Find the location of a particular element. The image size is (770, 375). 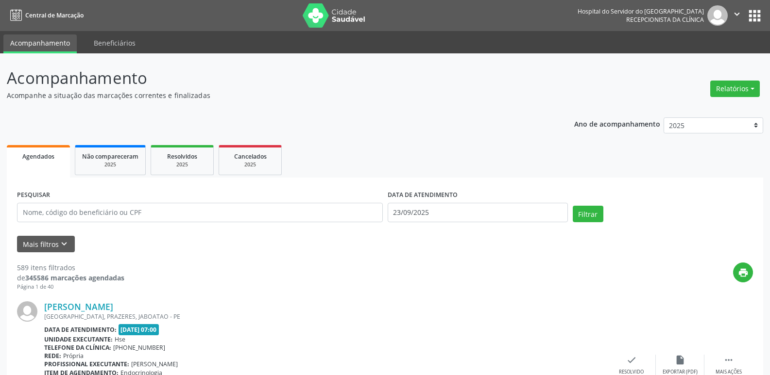

p: Acompanhe a situação das marcações correntes e finalizadas is located at coordinates (271, 95).